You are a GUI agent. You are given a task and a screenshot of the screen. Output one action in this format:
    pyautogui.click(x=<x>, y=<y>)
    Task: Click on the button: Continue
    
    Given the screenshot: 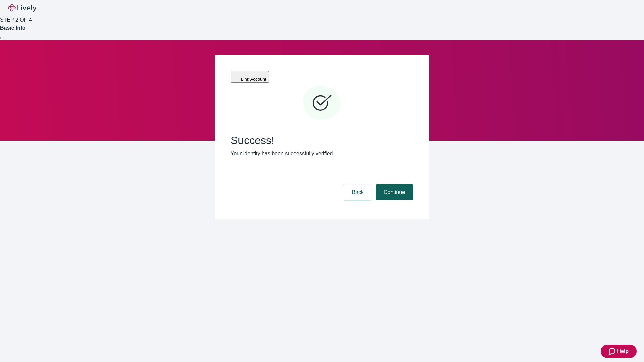 What is the action you would take?
    pyautogui.click(x=394, y=192)
    